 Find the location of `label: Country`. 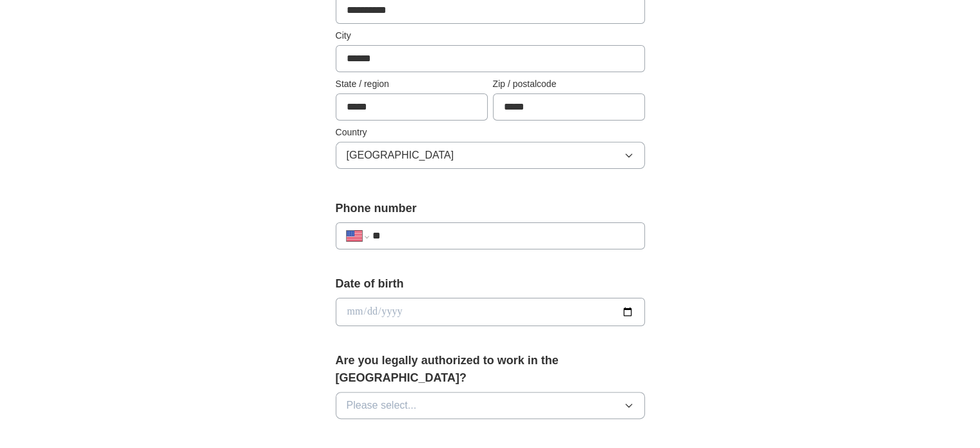

label: Country is located at coordinates (490, 132).